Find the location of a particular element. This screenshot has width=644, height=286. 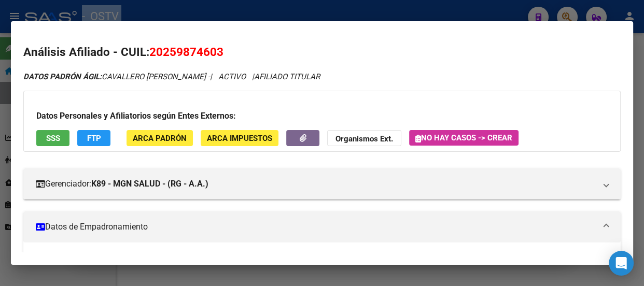

button: Organismos Ext. is located at coordinates (364, 138).